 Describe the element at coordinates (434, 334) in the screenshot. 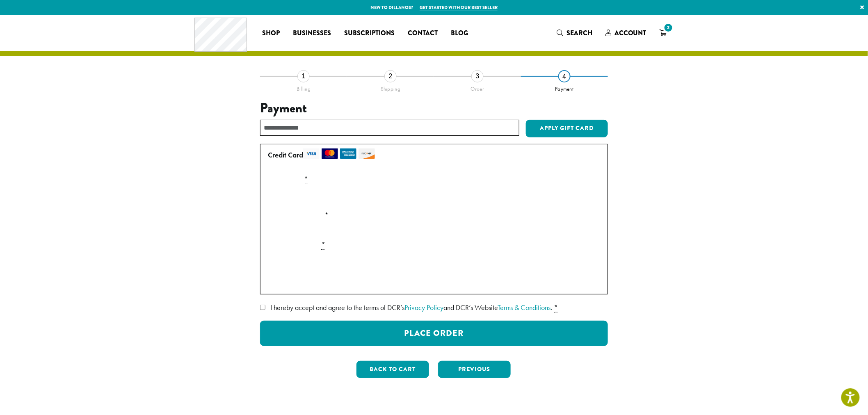

I see `button: Place Order` at that location.